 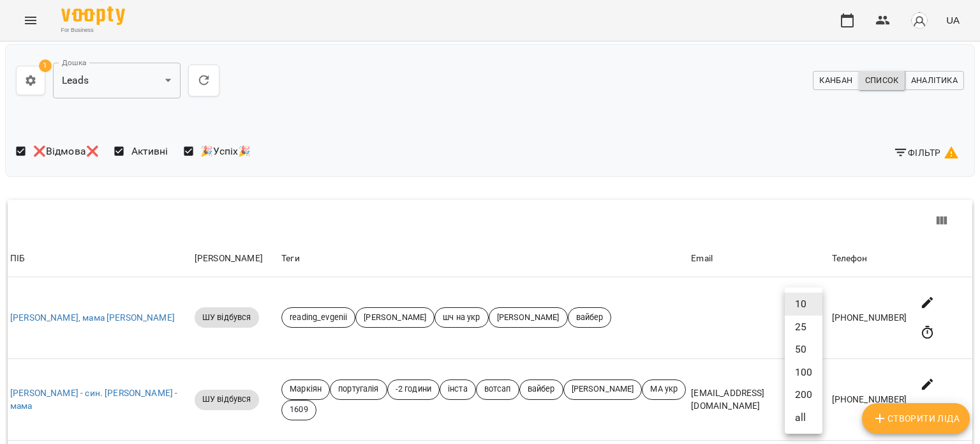 What do you see at coordinates (803, 349) in the screenshot?
I see `li: 50` at bounding box center [803, 349].